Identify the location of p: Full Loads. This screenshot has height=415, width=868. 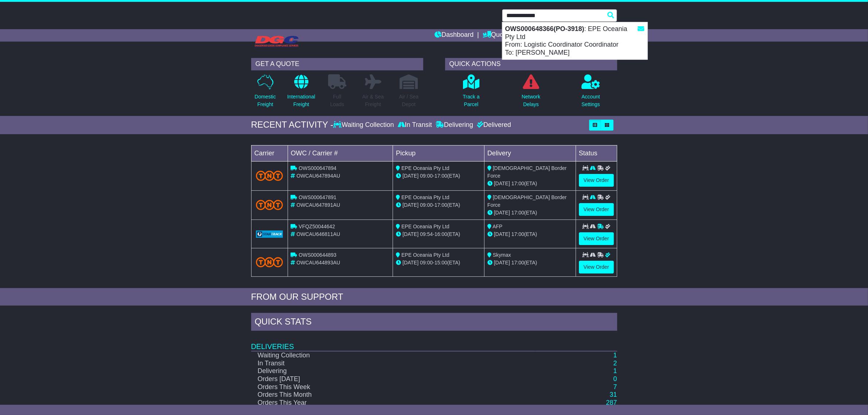
(337, 101).